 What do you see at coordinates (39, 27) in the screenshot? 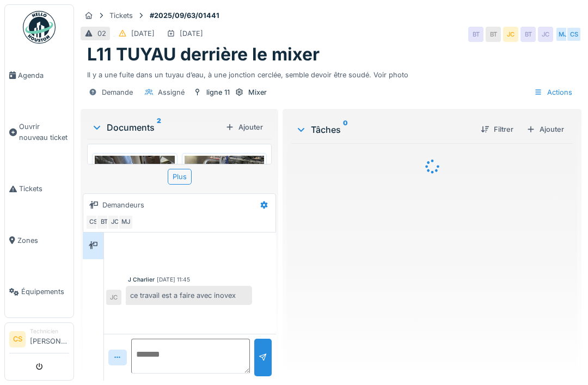
I see `img: Badge_color-CXgf-gQk.svg` at bounding box center [39, 27].